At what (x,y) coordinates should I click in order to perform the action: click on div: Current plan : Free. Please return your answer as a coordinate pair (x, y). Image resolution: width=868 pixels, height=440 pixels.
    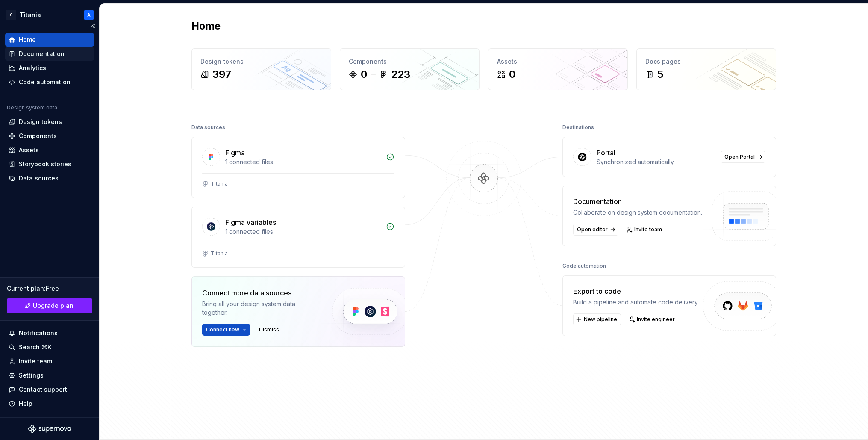
    Looking at the image, I should click on (49, 289).